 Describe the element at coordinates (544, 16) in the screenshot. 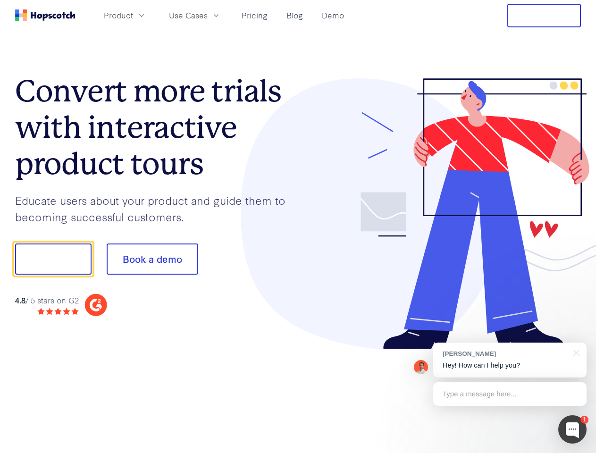

I see `button: Free Trial` at that location.